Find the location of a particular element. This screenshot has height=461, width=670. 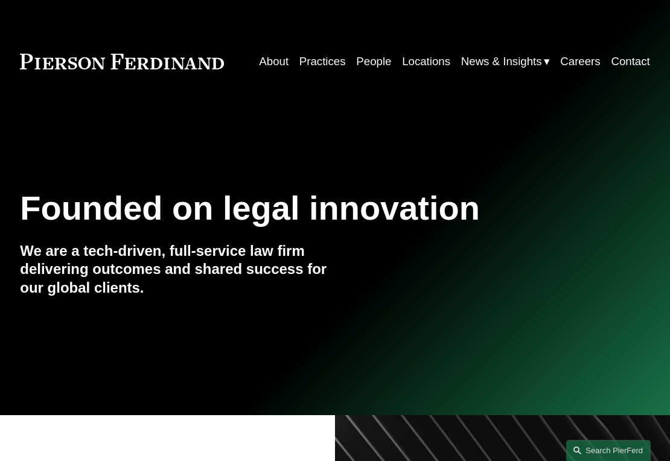

span: News & Insights is located at coordinates (502, 62).